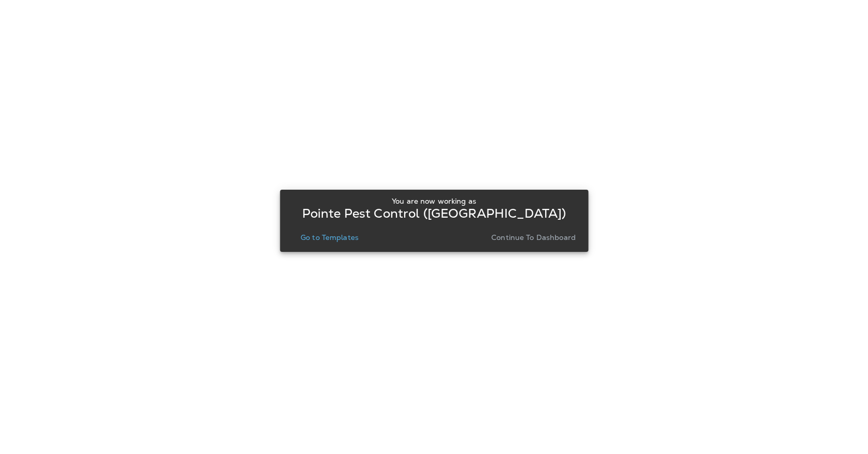 The width and height of the screenshot is (868, 454). Describe the element at coordinates (330, 237) in the screenshot. I see `p: Go to Templates` at that location.